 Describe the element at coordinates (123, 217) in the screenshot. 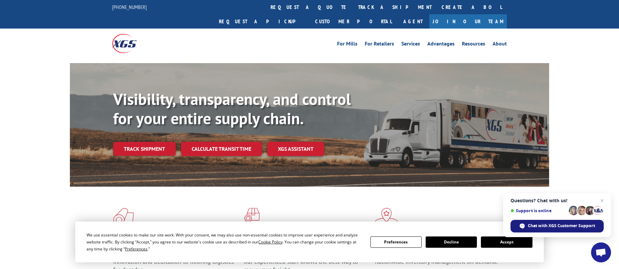

I see `img: xgs-icon-total-supply-chain-intelligence-red` at that location.